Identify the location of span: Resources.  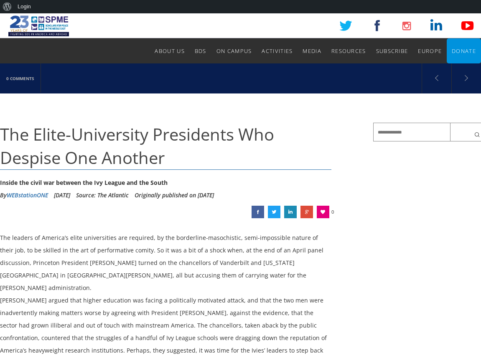
(348, 51).